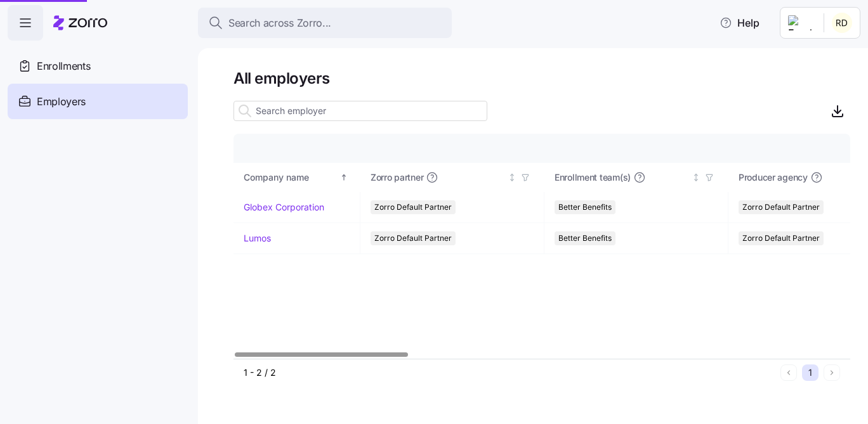  Describe the element at coordinates (800, 23) in the screenshot. I see `img: Employer logo` at that location.